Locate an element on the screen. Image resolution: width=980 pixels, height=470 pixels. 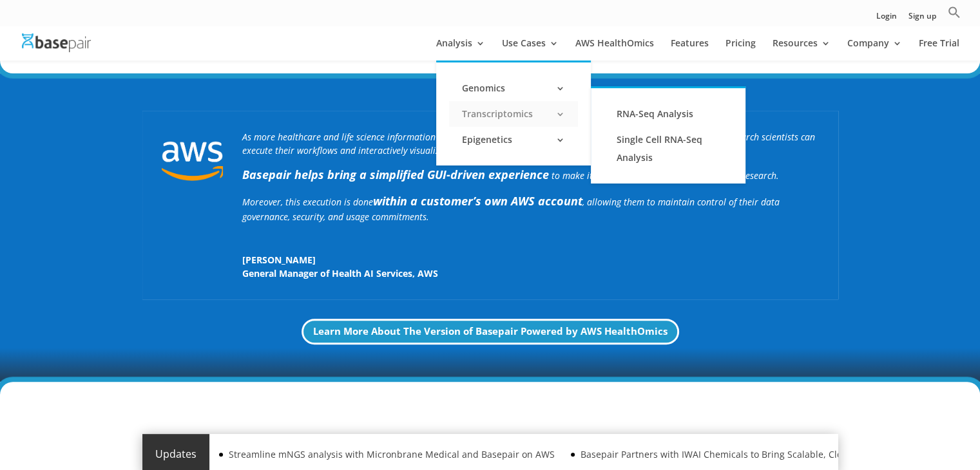
span: to make it easier for scientists to execute their research. is located at coordinates (665, 176).